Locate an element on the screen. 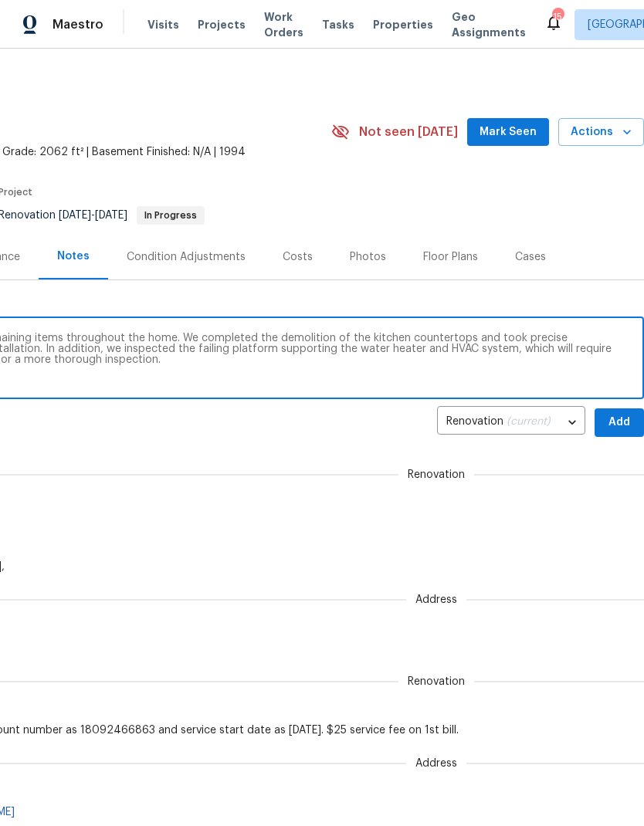 The image size is (644, 826). span: Projects is located at coordinates (222, 25).